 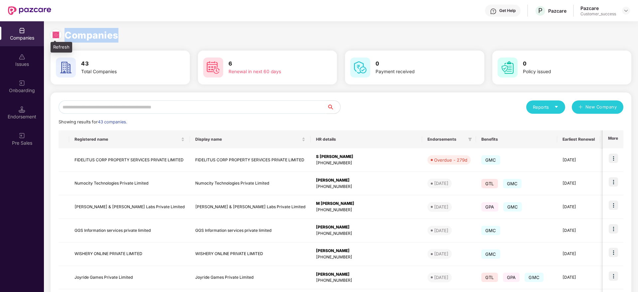 I want to click on th: Issues, so click(x=615, y=139).